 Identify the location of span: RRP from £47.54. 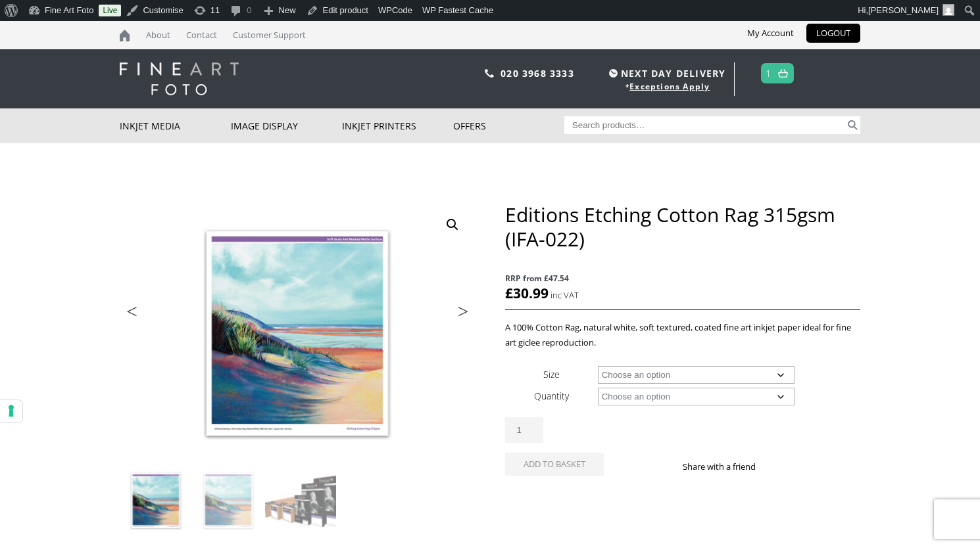
(682, 278).